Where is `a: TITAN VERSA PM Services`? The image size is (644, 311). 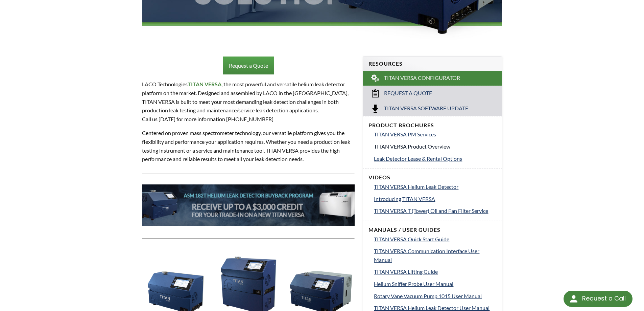
a: TITAN VERSA PM Services is located at coordinates (435, 134).